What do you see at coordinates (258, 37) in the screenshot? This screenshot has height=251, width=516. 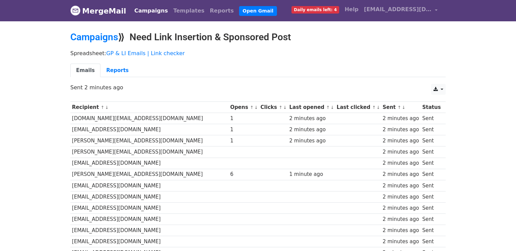 I see `h2: ⟫ Need Link Insertion & Sponsored Post` at bounding box center [258, 37].